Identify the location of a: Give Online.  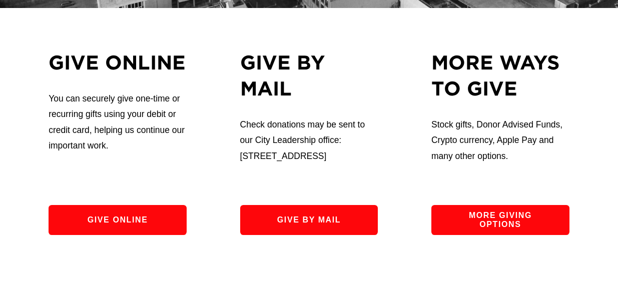
(118, 220).